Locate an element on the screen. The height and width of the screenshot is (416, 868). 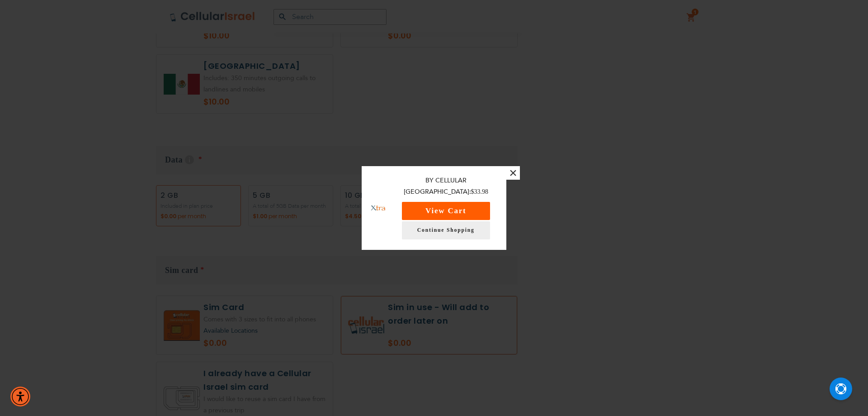
button: View Cart is located at coordinates (446, 211).